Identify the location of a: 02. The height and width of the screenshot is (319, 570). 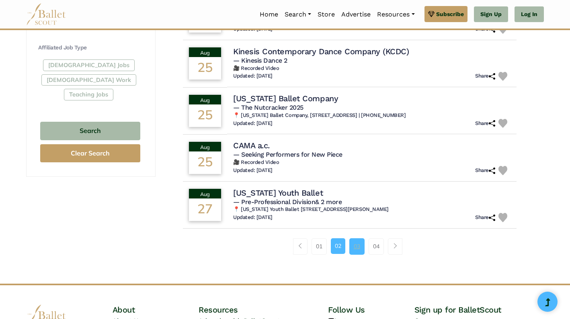
(338, 246).